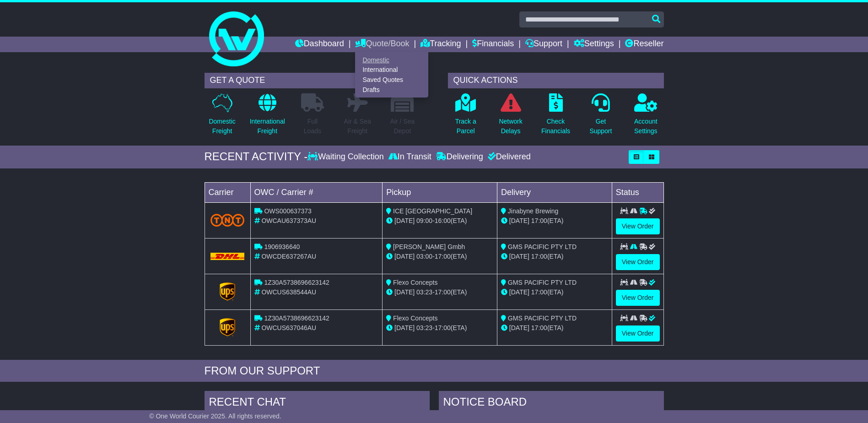  Describe the element at coordinates (228, 220) in the screenshot. I see `img: TNT_Domestic.png` at that location.